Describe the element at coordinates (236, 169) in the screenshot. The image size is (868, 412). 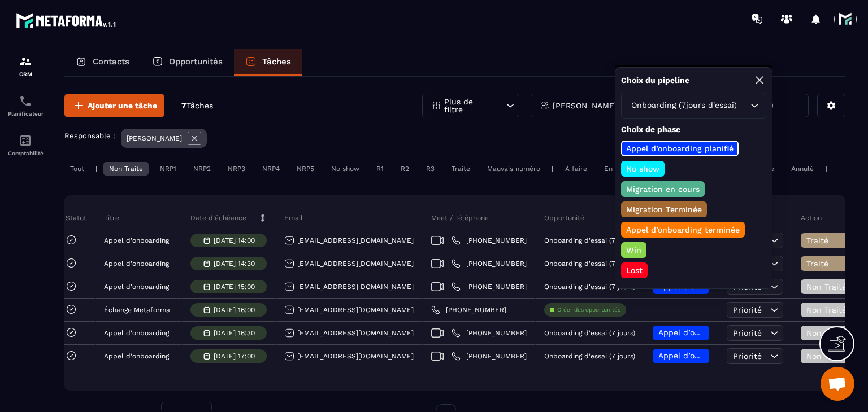
I see `div: NRP3` at that location.